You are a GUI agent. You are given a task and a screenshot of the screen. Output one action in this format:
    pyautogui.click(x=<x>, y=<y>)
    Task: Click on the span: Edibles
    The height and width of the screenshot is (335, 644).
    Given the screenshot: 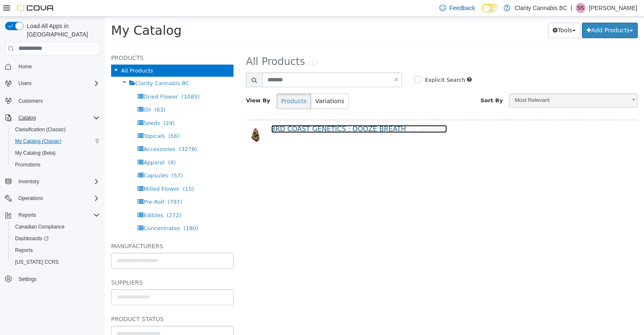 What is the action you would take?
    pyautogui.click(x=48, y=198)
    